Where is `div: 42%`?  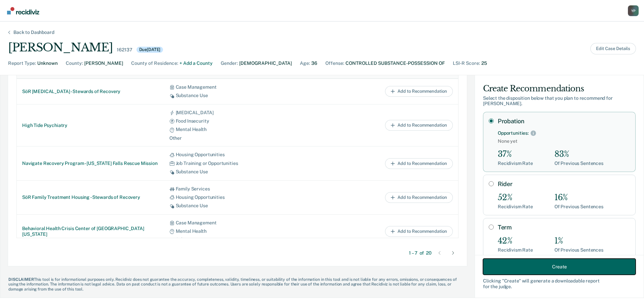 div: 42% is located at coordinates (515, 241).